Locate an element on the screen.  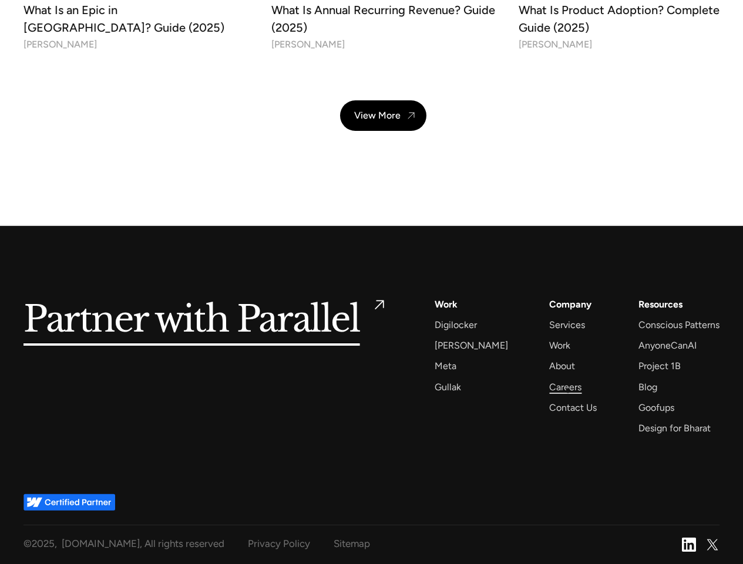
div: Digilocker is located at coordinates (456, 325).